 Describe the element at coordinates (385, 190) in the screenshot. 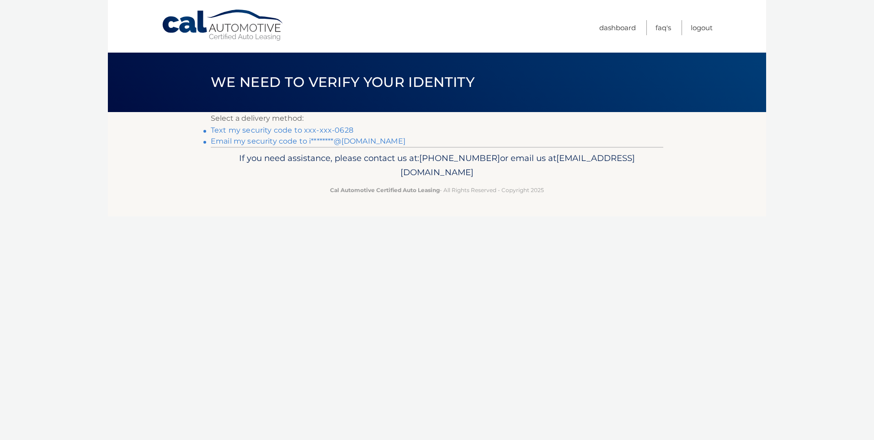

I see `strong: Cal Automotive Certified Auto Leasing` at that location.